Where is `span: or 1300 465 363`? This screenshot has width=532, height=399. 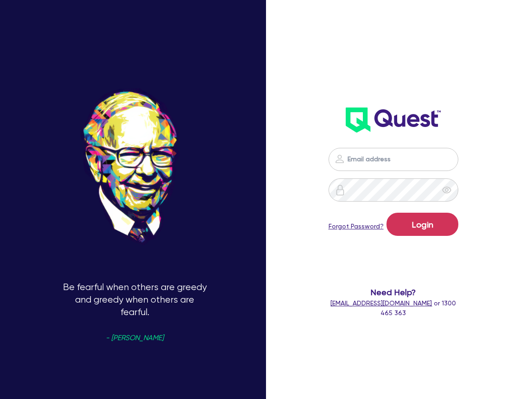 span: or 1300 465 363 is located at coordinates (393, 308).